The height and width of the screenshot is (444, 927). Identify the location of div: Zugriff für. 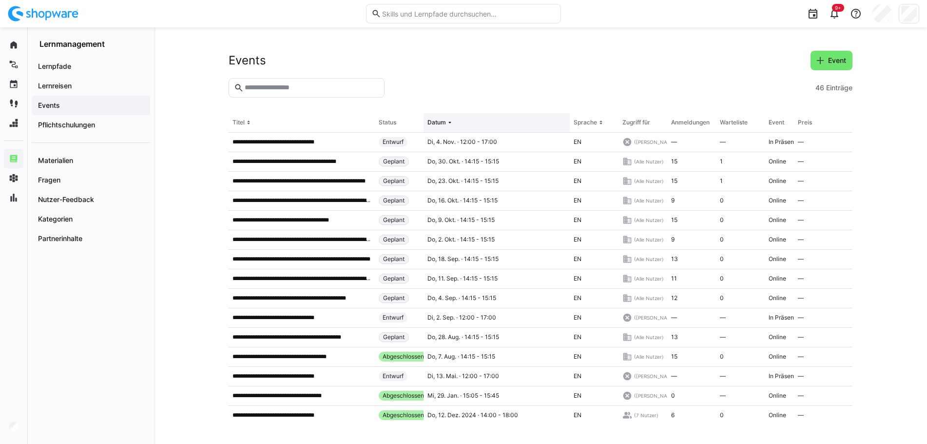
(636, 122).